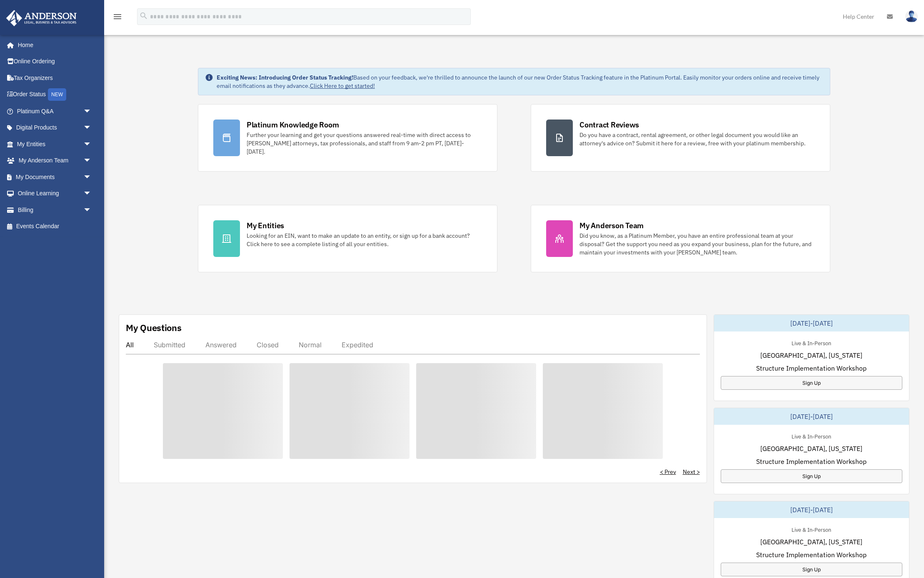 The image size is (924, 578). I want to click on img: Anderson Advisors Platinum Portal, so click(41, 18).